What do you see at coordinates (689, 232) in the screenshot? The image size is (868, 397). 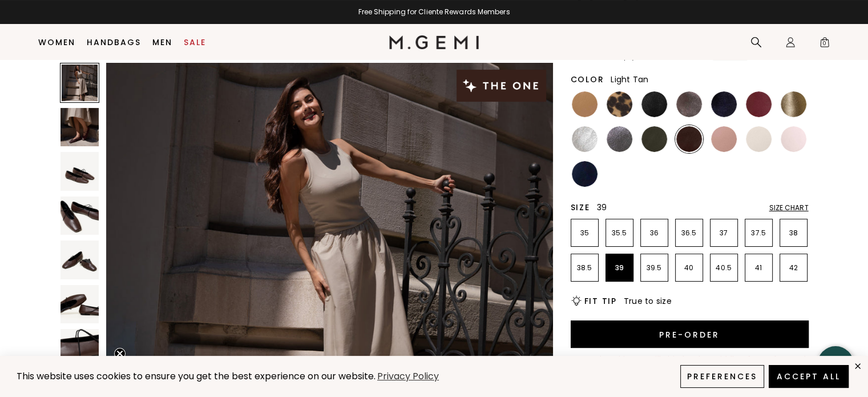 I see `p: 36.5` at bounding box center [689, 232].